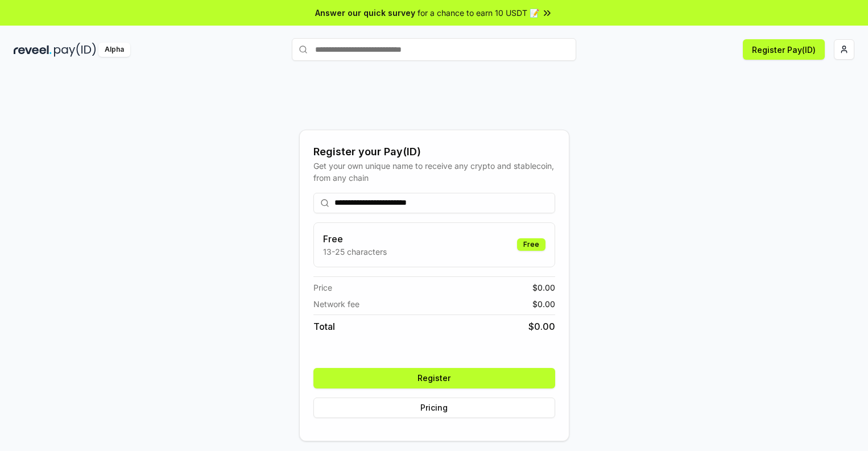 This screenshot has height=451, width=868. I want to click on div: Free, so click(532, 245).